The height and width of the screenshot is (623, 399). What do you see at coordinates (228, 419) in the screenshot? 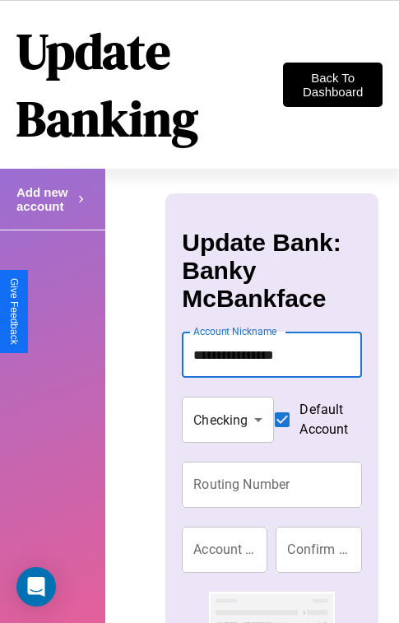
I see `div: Checking` at bounding box center [228, 419].